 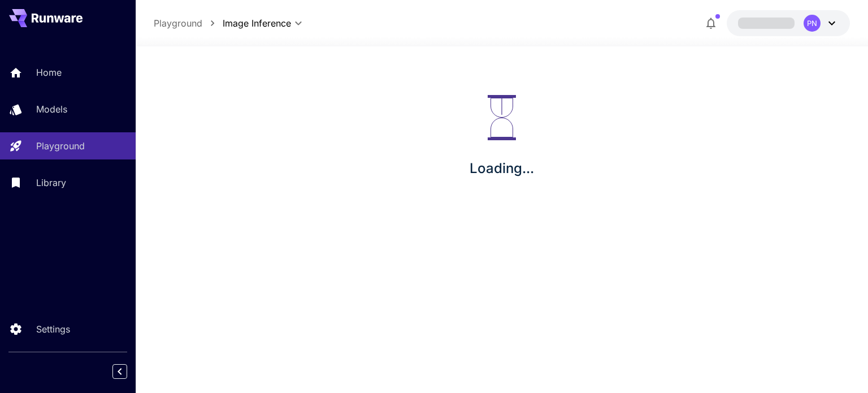 What do you see at coordinates (54, 329) in the screenshot?
I see `p: Settings` at bounding box center [54, 329].